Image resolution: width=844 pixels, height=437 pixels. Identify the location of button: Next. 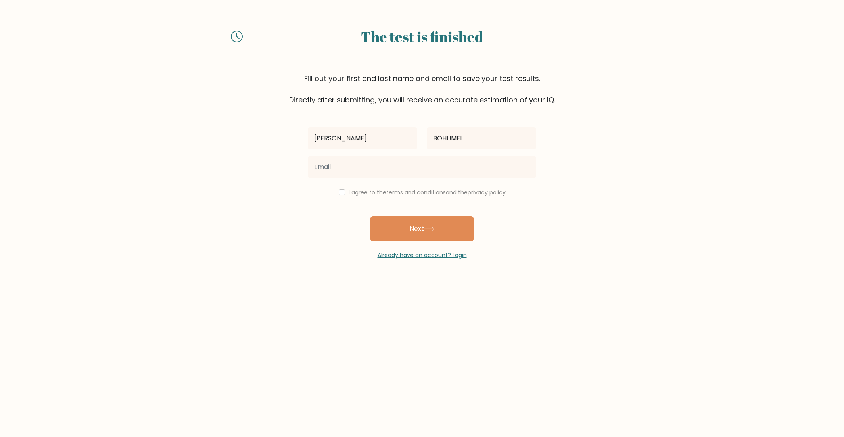
(422, 229).